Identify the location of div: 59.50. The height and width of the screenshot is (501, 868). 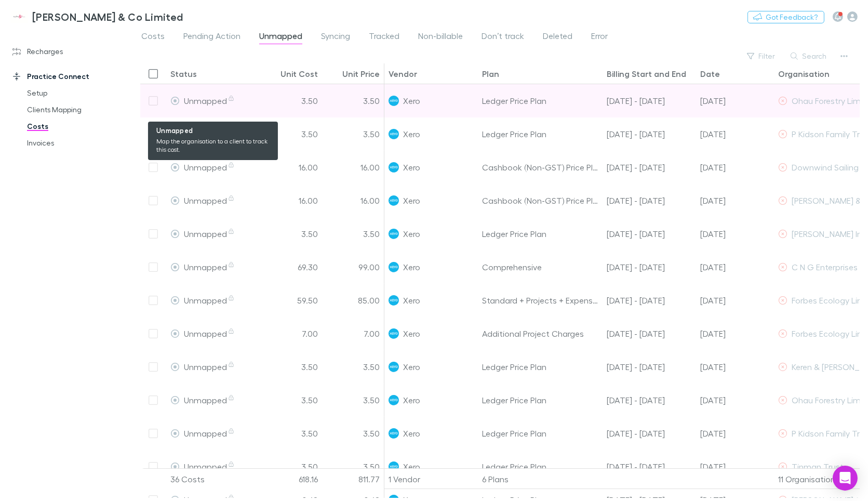
(291, 301).